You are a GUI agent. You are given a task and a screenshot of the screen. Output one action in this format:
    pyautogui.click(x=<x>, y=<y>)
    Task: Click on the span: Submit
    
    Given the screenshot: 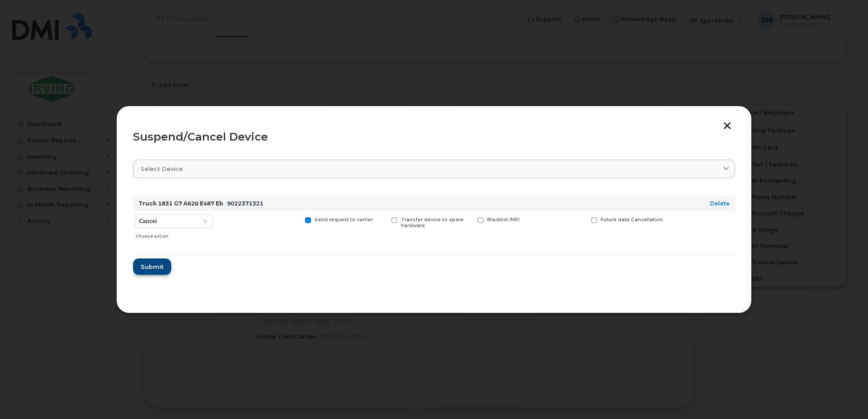 What is the action you would take?
    pyautogui.click(x=152, y=266)
    